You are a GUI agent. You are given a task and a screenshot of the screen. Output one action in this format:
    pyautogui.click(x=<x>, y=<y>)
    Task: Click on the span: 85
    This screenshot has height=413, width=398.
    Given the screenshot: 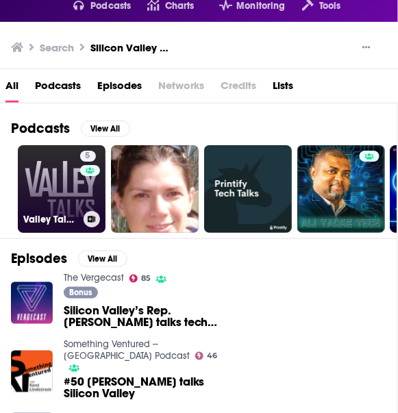 What is the action you would take?
    pyautogui.click(x=146, y=279)
    